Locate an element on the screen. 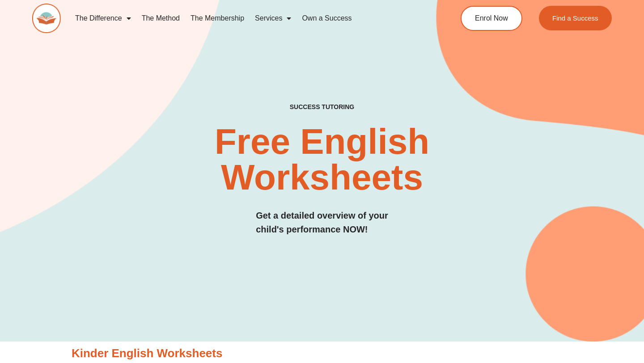  a: Enrol Now is located at coordinates (491, 18).